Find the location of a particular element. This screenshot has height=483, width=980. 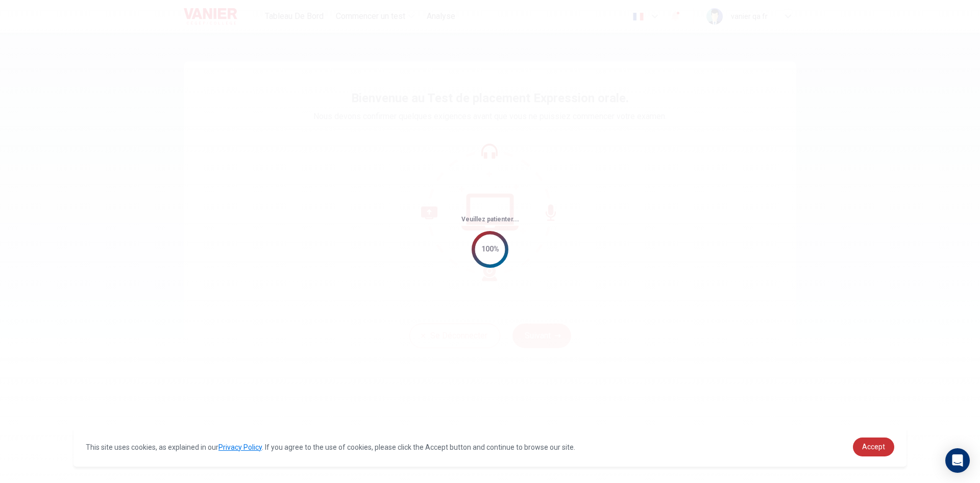

div: Open Intercom Messenger is located at coordinates (958, 460).